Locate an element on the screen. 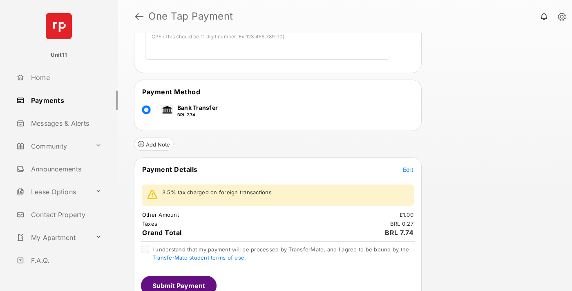 This screenshot has height=291, width=572. span: I understand that my payment will be processed by TransferMate, and I agree to be bound by the is located at coordinates (281, 254).